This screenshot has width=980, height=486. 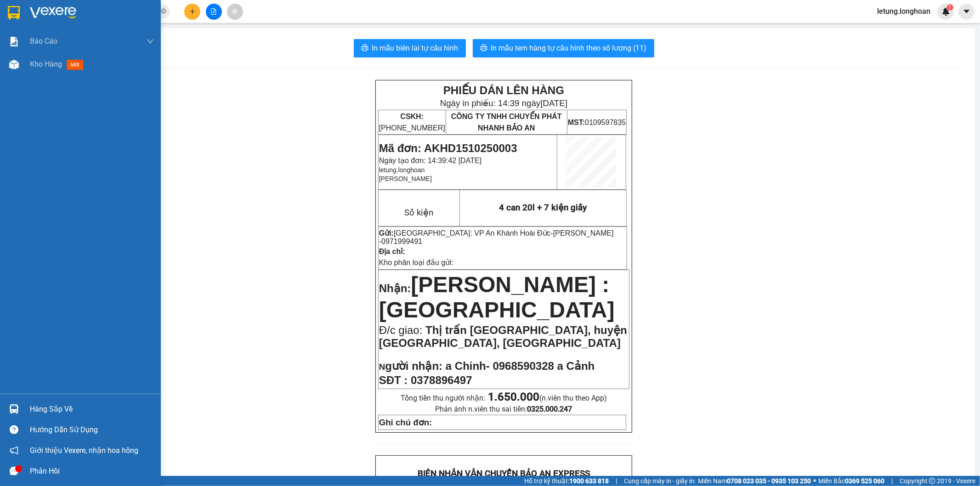 What do you see at coordinates (14, 41) in the screenshot?
I see `img: solution-icon` at bounding box center [14, 41].